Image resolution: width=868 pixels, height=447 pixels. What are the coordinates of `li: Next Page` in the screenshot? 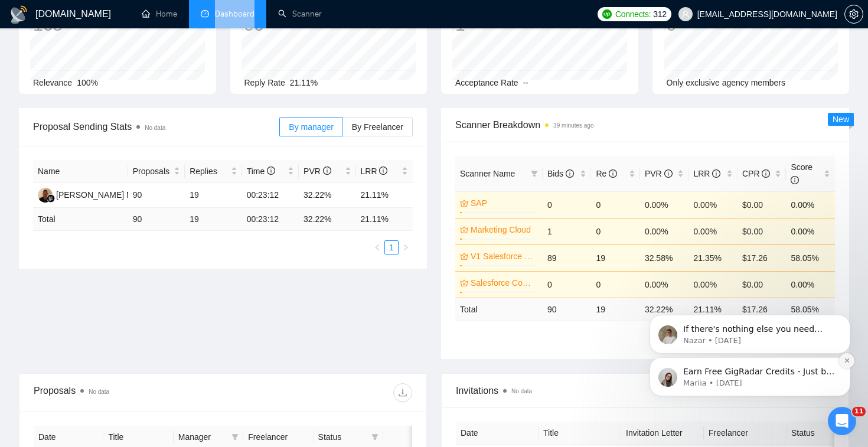 It's located at (406, 248).